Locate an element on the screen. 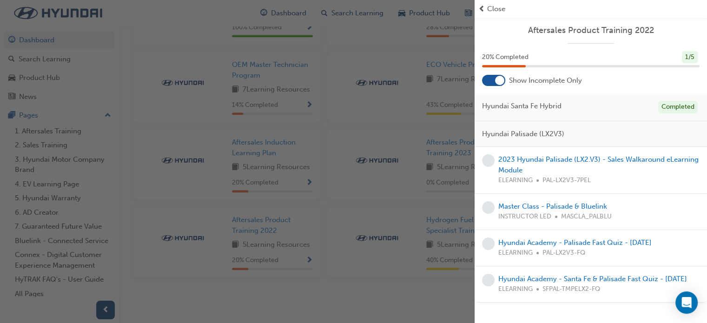  span: MASCLA_PALBLU is located at coordinates (586, 217).